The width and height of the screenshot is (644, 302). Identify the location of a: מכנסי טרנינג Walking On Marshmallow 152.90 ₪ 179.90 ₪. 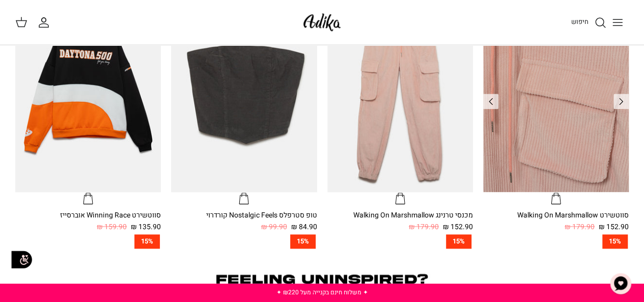
(400, 221).